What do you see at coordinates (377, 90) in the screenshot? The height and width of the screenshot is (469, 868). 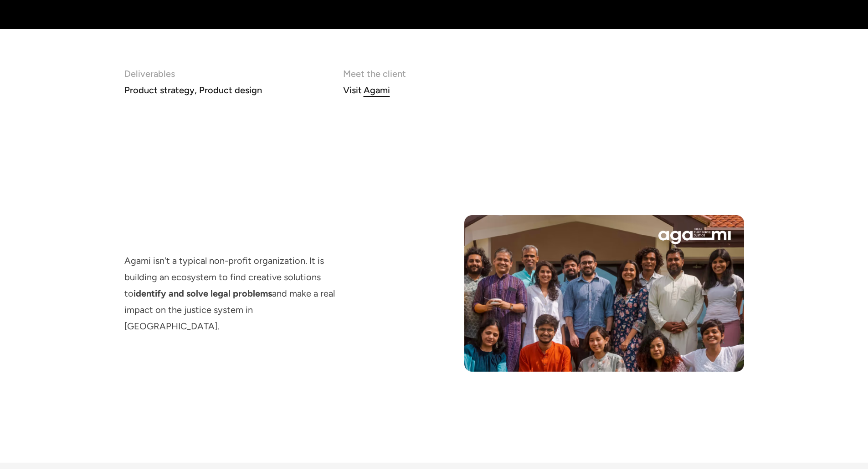 I see `div: Agami` at bounding box center [377, 90].